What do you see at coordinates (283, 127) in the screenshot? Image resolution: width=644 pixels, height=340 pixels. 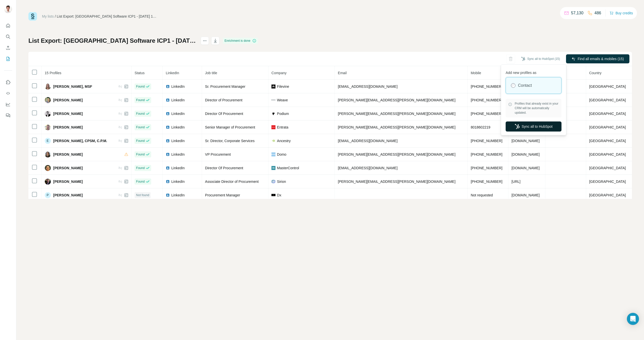 I see `span: Entrata` at bounding box center [283, 127].